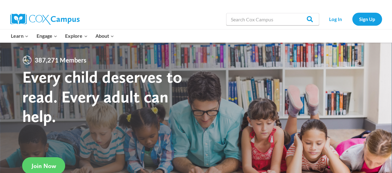 The height and width of the screenshot is (173, 392). What do you see at coordinates (20, 36) in the screenshot?
I see `span: Learn` at bounding box center [20, 36].